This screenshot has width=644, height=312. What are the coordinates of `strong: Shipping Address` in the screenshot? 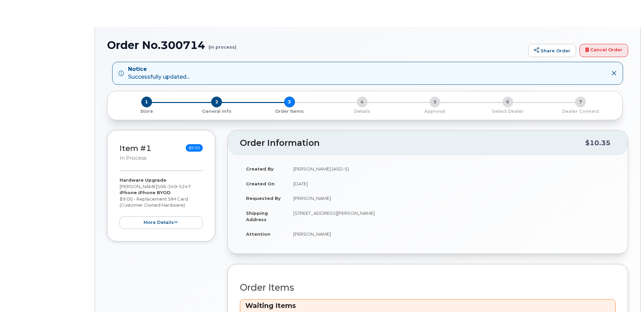 It's located at (257, 216).